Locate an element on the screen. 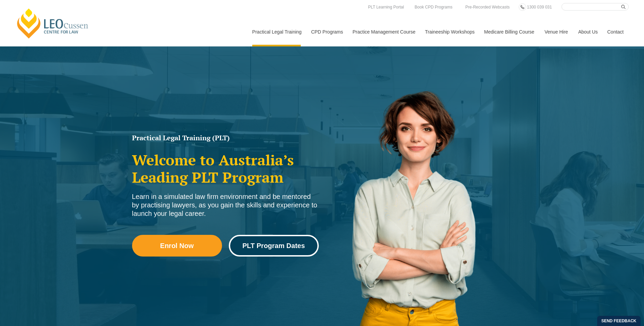  h2: Welcome to Australia’s Leading PLT Program is located at coordinates (225, 169).